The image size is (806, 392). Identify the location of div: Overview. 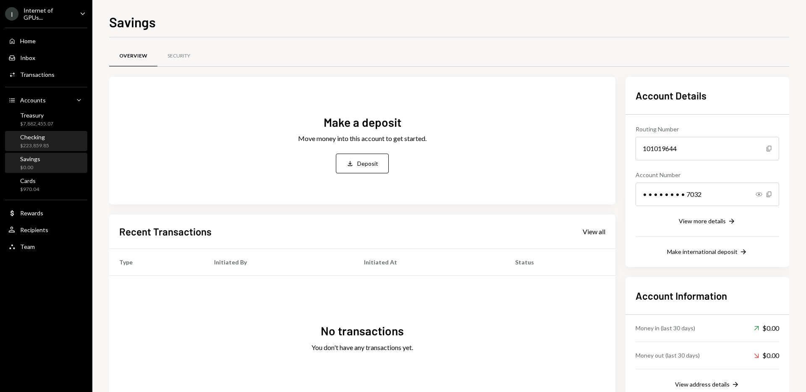
(133, 56).